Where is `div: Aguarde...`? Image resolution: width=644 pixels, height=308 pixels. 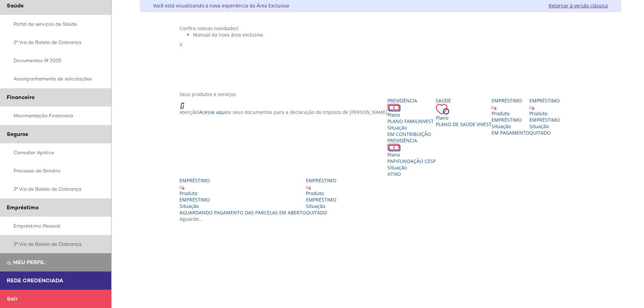 div: Aguarde... is located at coordinates (380, 219).